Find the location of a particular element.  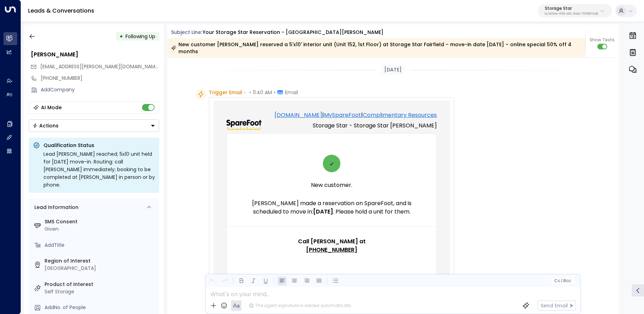

span: Show Texts is located at coordinates (602, 40).